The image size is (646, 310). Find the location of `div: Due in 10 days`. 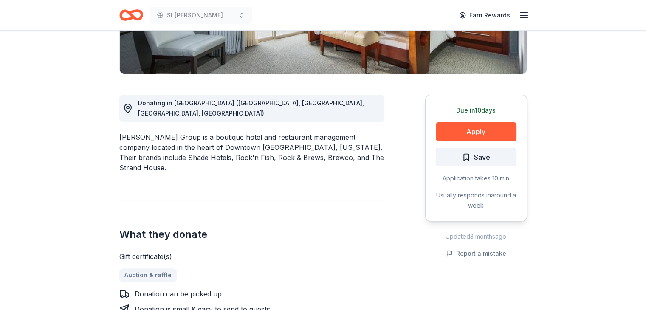

div: Due in 10 days is located at coordinates (476, 110).